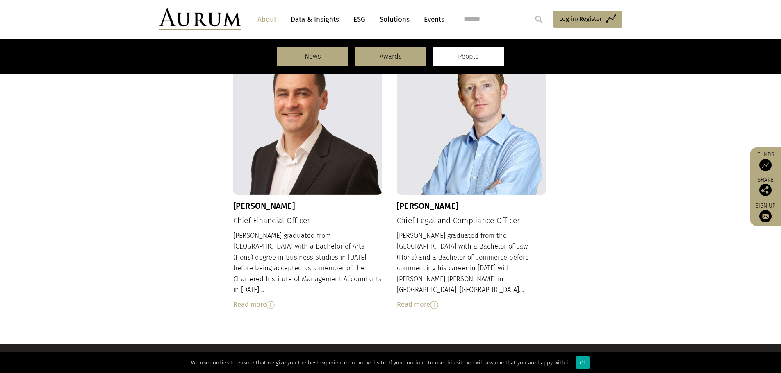  I want to click on span: Log in/Register, so click(580, 19).